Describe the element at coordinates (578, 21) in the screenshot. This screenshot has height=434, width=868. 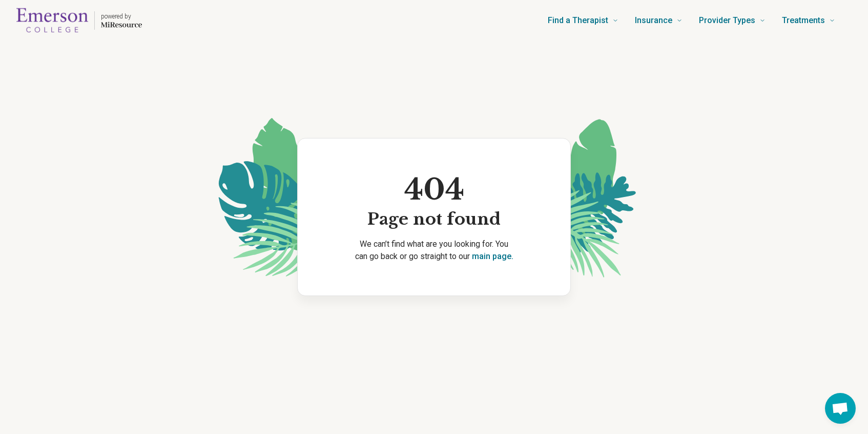
I see `span: Find a Therapist` at that location.